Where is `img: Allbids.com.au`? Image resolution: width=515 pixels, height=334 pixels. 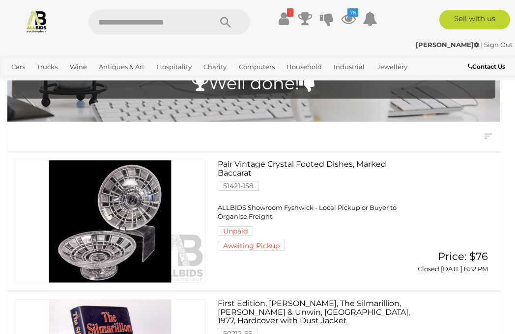
img: Allbids.com.au is located at coordinates (36, 21).